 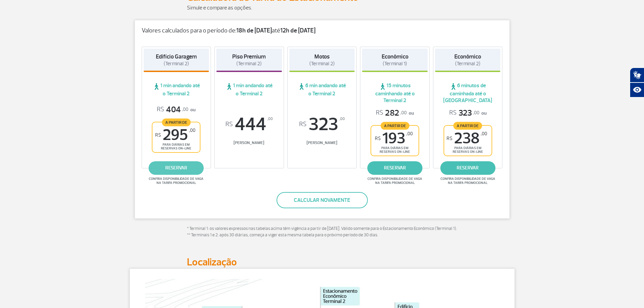 What do you see at coordinates (637, 75) in the screenshot?
I see `button: Abrir tradutor de língua de sinais.` at bounding box center [637, 75].